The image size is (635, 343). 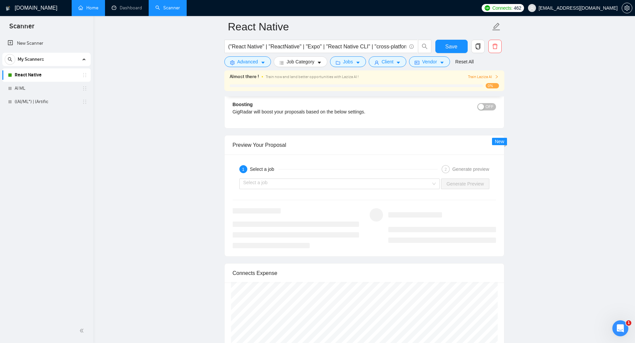 I want to click on li: My Scanners, so click(x=46, y=80).